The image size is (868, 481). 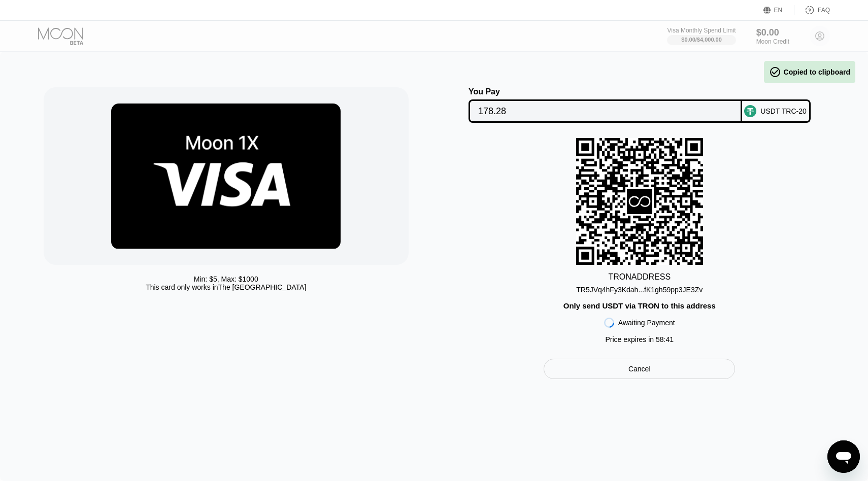 What do you see at coordinates (701, 31) in the screenshot?
I see `div: Visa Monthly Spend Limit` at bounding box center [701, 31].